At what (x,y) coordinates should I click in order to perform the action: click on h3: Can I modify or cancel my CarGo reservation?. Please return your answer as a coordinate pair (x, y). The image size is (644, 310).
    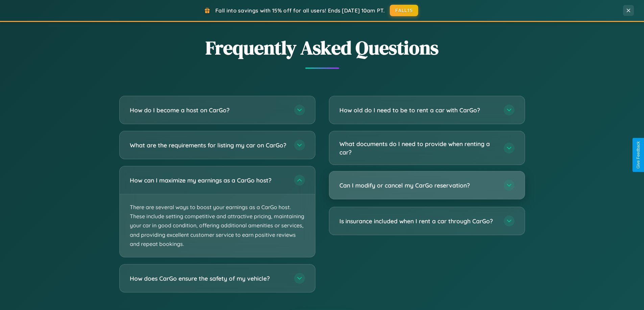
    Looking at the image, I should click on (418, 185).